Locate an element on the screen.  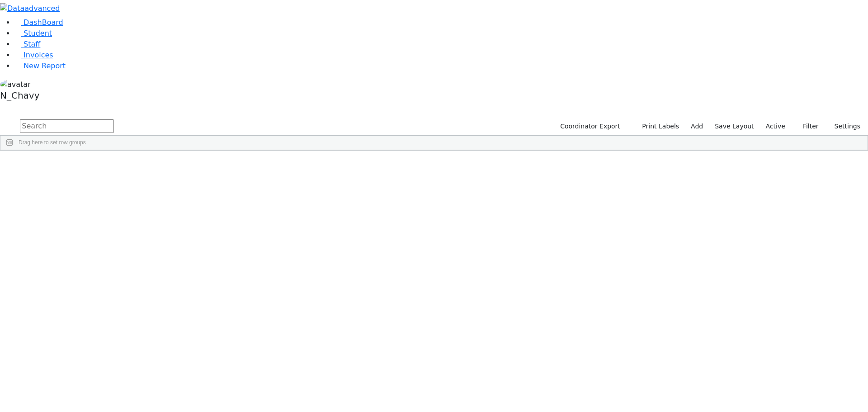
span: Drag here to set row groups is located at coordinates (52, 142).